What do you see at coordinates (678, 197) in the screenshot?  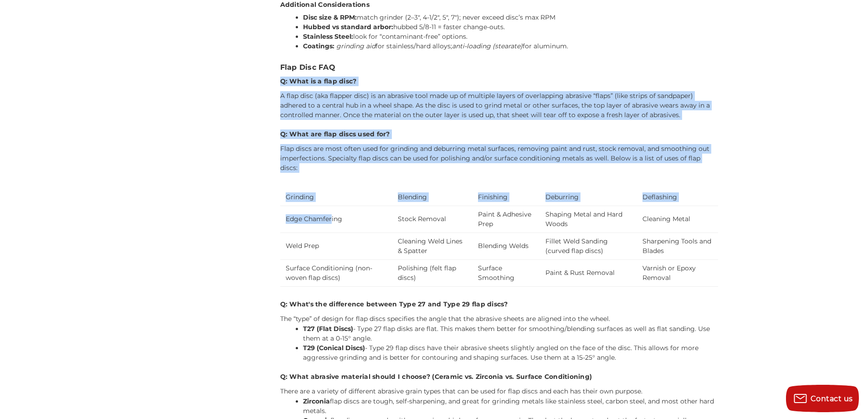 I see `td: Deflashing` at bounding box center [678, 197].